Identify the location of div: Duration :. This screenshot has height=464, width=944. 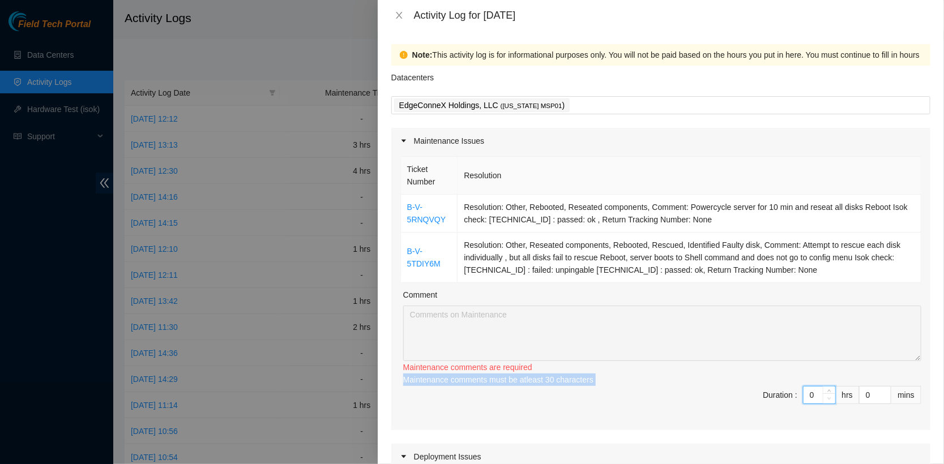
(780, 395).